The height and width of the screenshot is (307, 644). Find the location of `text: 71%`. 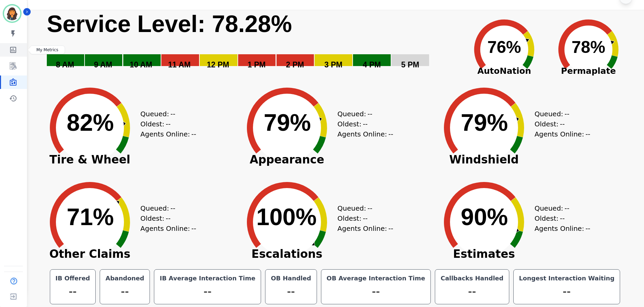

text: 71% is located at coordinates (90, 217).